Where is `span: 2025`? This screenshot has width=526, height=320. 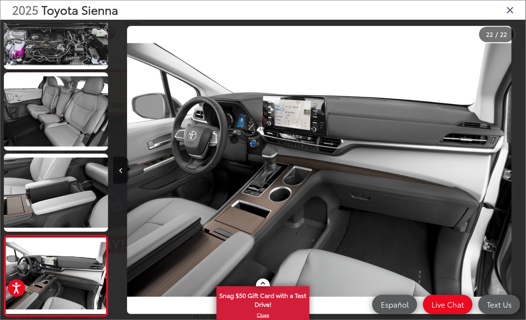 span: 2025 is located at coordinates (25, 9).